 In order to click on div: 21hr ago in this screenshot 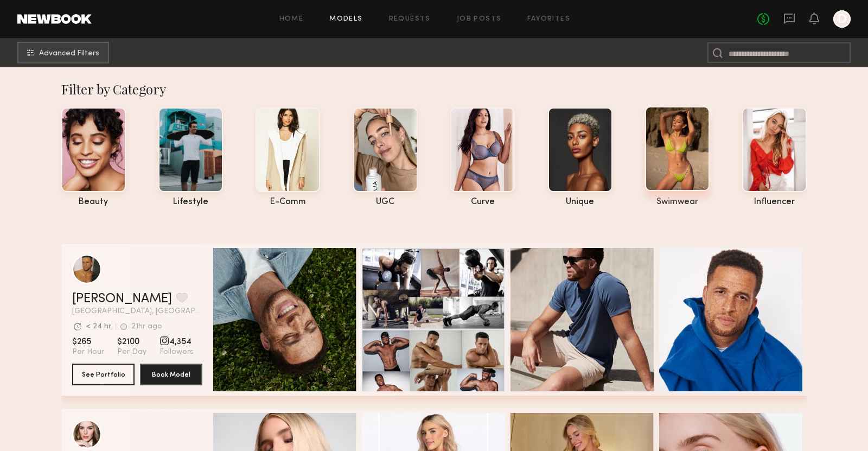, I will do `click(147, 327)`.